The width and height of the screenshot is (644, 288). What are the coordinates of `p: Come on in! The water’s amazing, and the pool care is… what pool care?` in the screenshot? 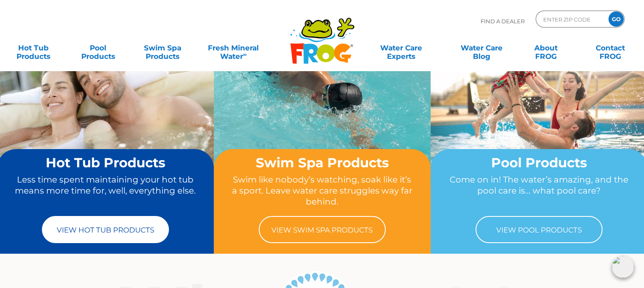 It's located at (539, 191).